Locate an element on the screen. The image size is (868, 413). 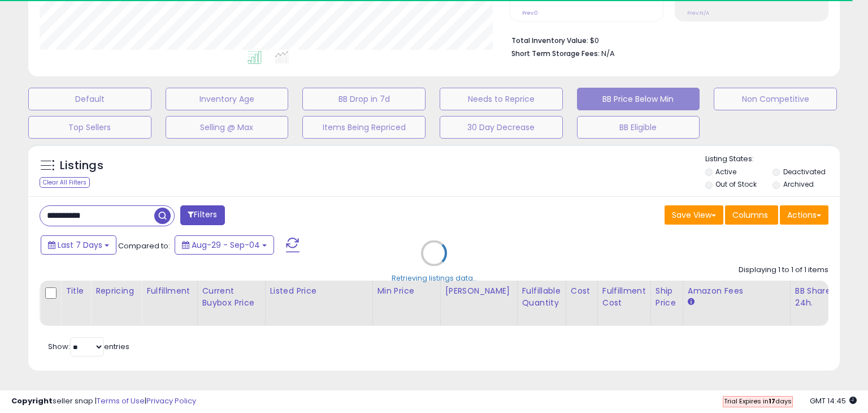
button: BB Price Below Min is located at coordinates (639, 99).